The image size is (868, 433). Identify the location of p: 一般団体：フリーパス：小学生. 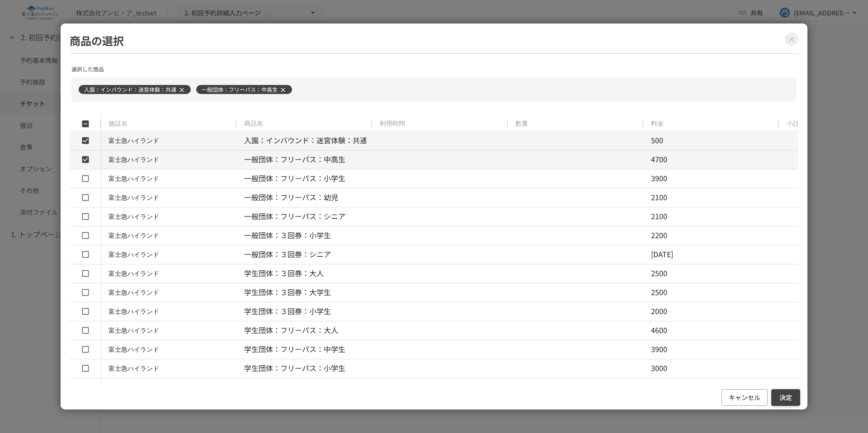
(295, 179).